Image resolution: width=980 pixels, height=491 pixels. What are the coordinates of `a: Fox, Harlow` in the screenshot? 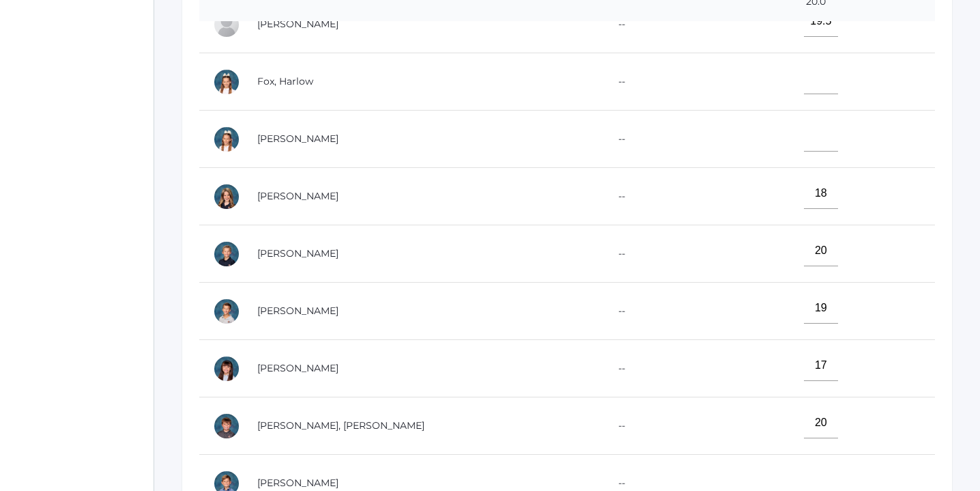 It's located at (285, 81).